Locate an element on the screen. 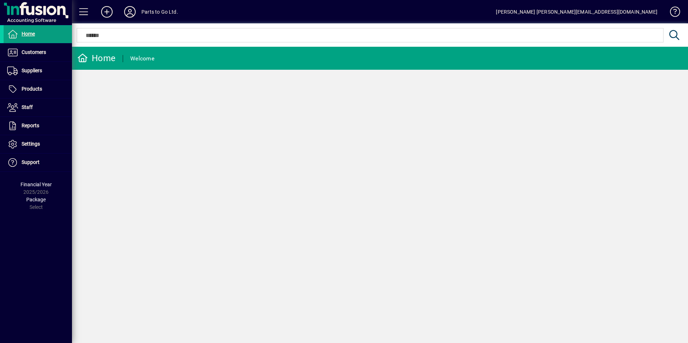 This screenshot has width=688, height=343. a: Support is located at coordinates (38, 163).